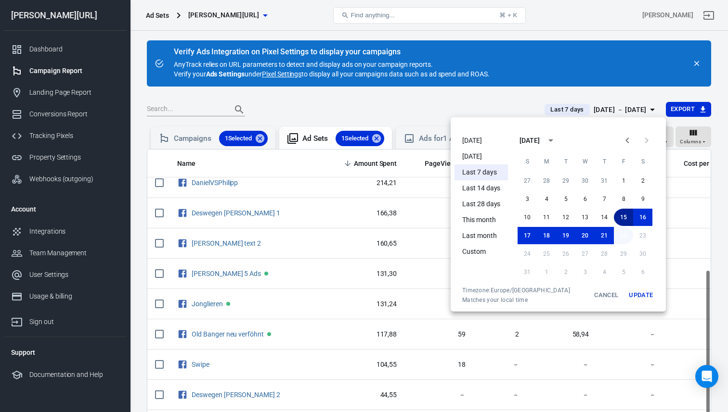  I want to click on span: Saturday, so click(642, 162).